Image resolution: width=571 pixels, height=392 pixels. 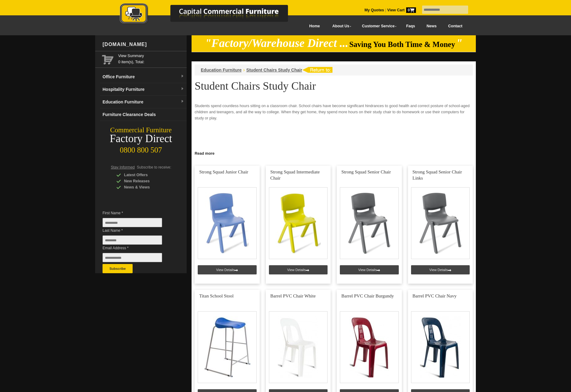 What do you see at coordinates (221, 70) in the screenshot?
I see `span: Education Furniture` at bounding box center [221, 70].